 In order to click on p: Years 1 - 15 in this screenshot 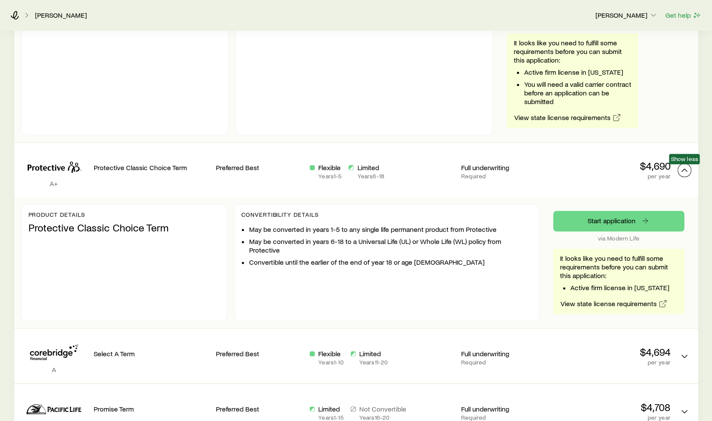, I will do `click(331, 417)`.